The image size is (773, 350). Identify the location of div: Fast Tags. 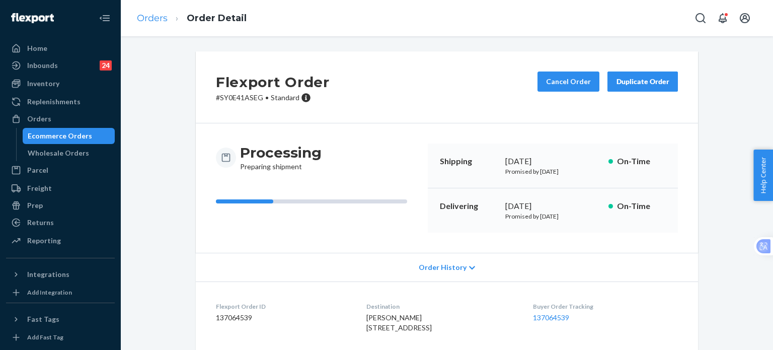
(43, 319).